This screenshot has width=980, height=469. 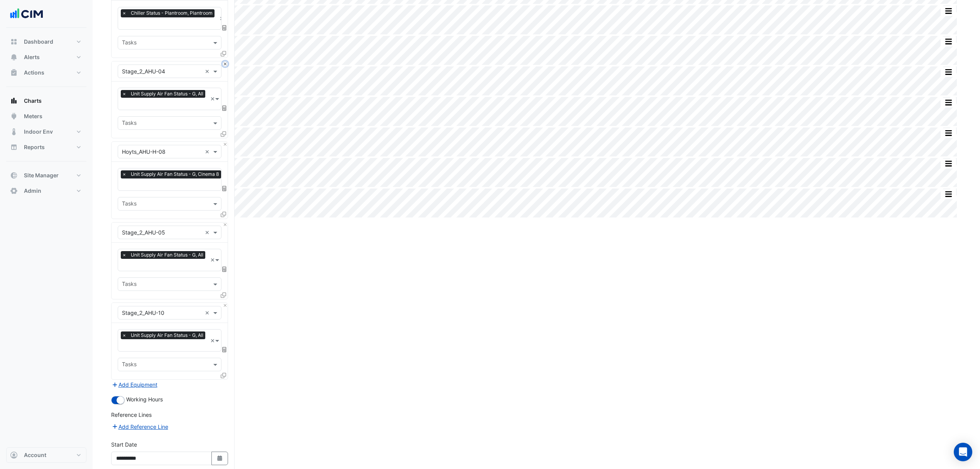 I want to click on button: Admin, so click(x=47, y=191).